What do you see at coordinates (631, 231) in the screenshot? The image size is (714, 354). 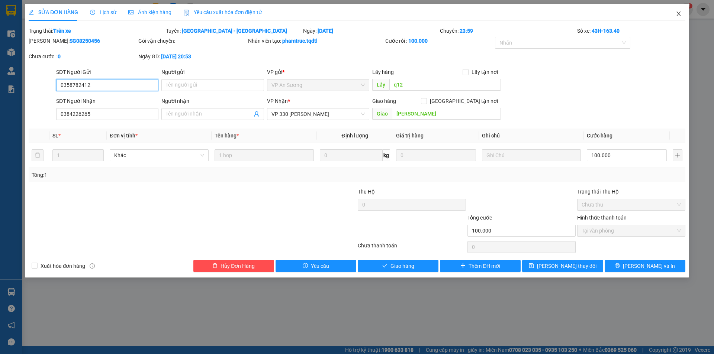 I see `span: Tại văn phòng` at bounding box center [631, 231].